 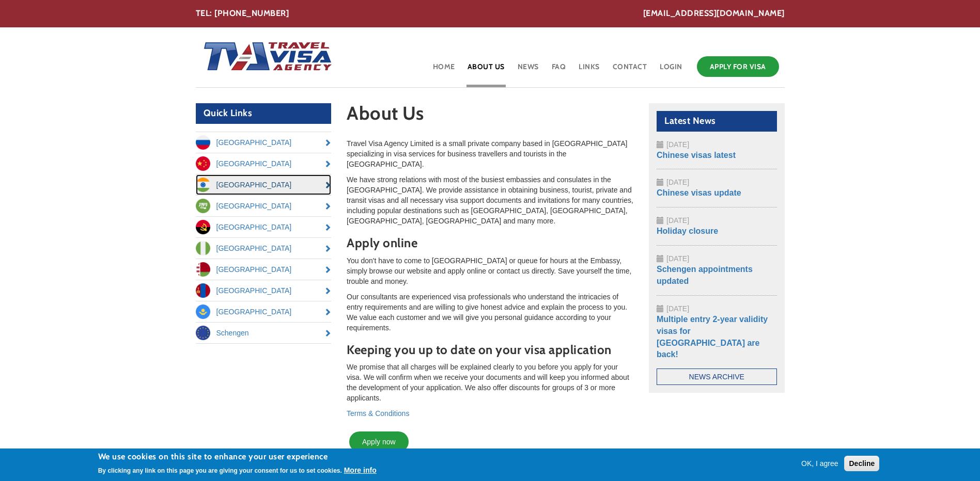 What do you see at coordinates (220, 471) in the screenshot?
I see `p: By clicking any link on this page you are giving your consent for us to set cookies.` at bounding box center [220, 471].